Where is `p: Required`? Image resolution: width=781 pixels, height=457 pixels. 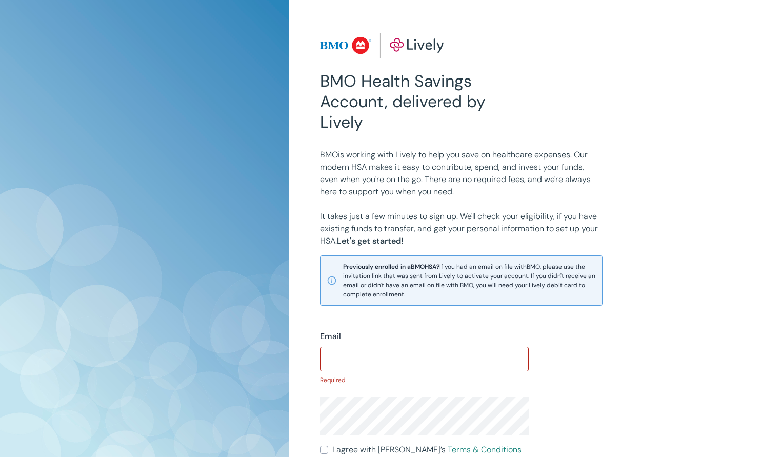 p: Required is located at coordinates (425, 380).